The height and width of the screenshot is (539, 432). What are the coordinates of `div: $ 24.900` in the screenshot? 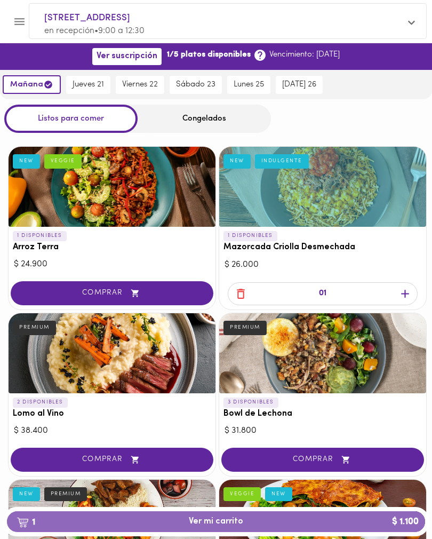 It's located at (112, 264).